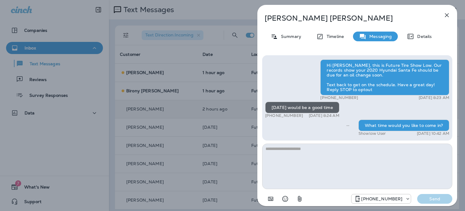  I want to click on span: Sent, so click(348, 125).